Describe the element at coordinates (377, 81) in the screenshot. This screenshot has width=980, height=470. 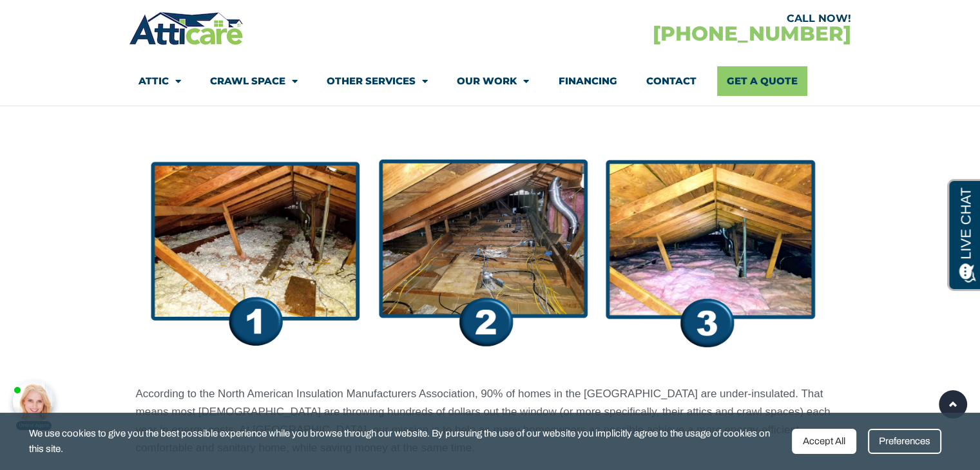
I see `a: Other Services` at that location.